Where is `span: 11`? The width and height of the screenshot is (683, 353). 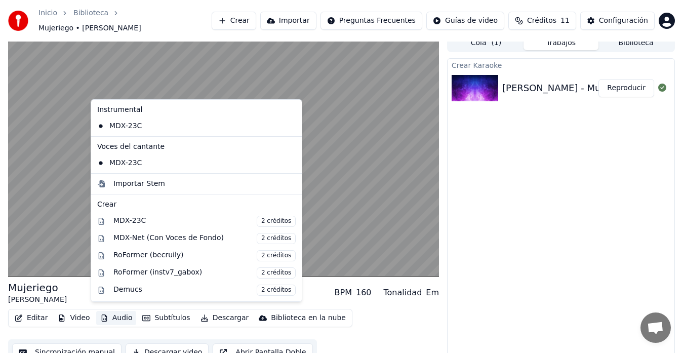 span: 11 is located at coordinates (565, 21).